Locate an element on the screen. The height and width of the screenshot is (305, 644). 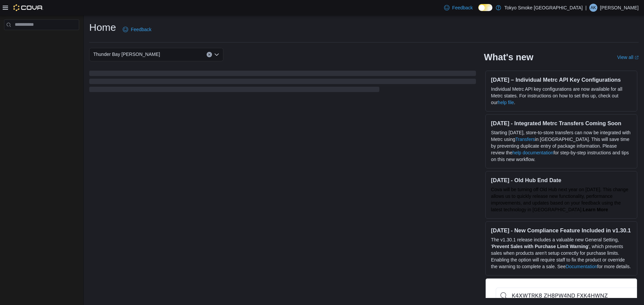
strong: Learn More is located at coordinates (595, 210).